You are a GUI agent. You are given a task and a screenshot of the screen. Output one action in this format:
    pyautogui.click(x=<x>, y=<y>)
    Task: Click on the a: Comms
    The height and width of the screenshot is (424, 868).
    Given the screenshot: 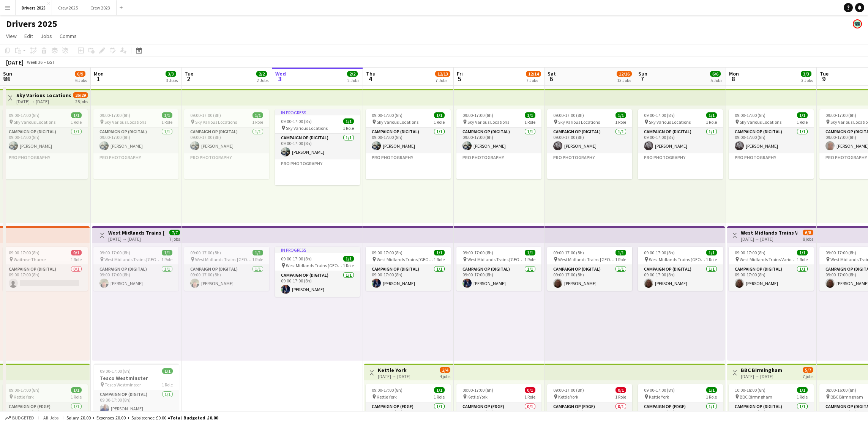 What is the action you would take?
    pyautogui.click(x=68, y=36)
    